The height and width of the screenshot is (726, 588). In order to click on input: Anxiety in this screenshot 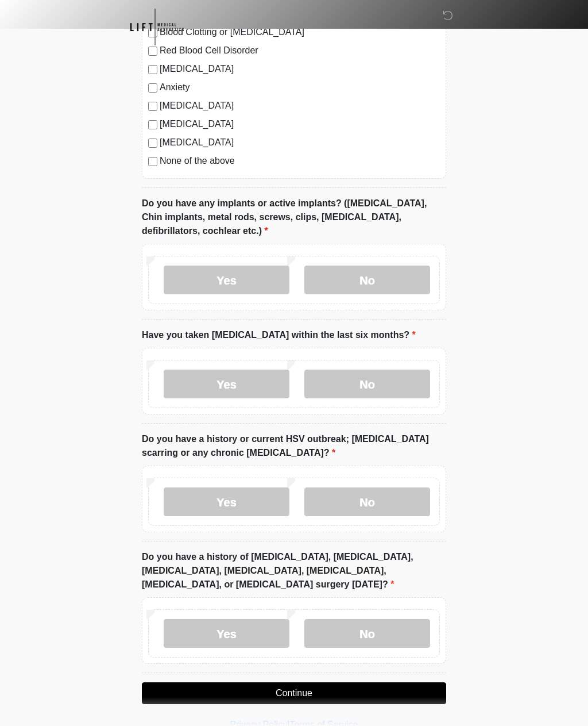, I will do `click(153, 88)`.